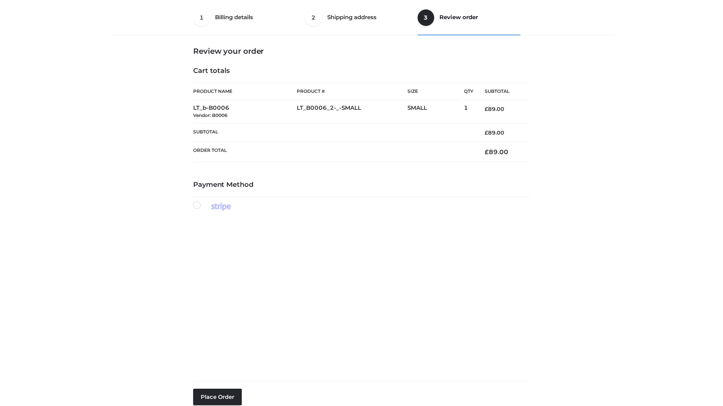  I want to click on th: Product #, so click(352, 91).